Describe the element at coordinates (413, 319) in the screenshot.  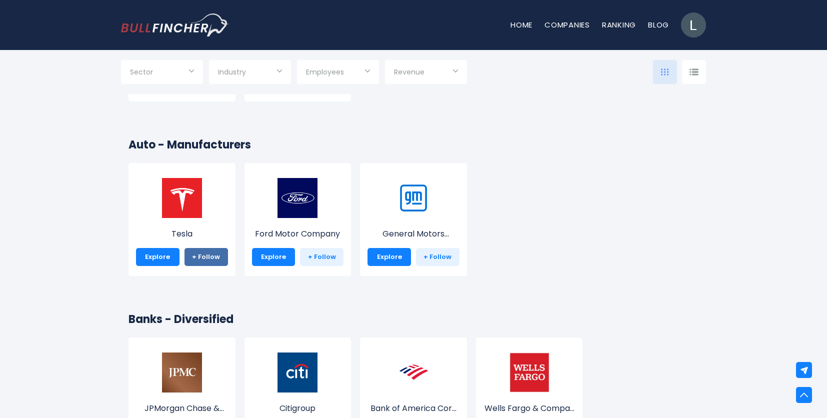
I see `h2: Banks - Diversified` at that location.